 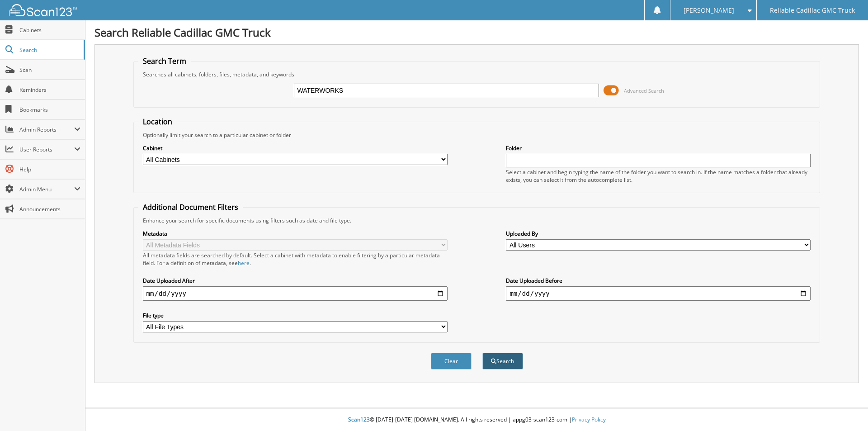 I want to click on label: Metadata, so click(x=295, y=234).